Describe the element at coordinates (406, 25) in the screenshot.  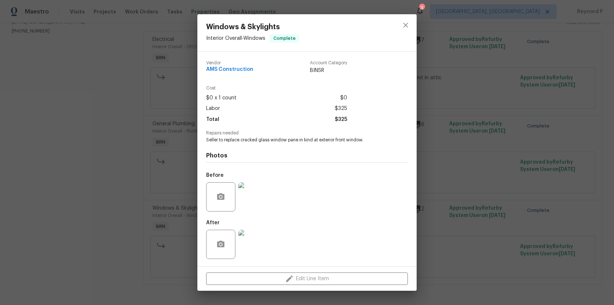
I see `button: close` at that location.